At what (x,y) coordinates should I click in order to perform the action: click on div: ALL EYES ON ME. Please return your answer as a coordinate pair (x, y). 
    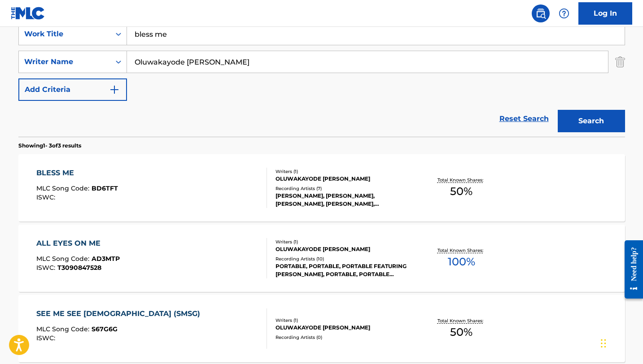
    Looking at the image, I should click on (78, 243).